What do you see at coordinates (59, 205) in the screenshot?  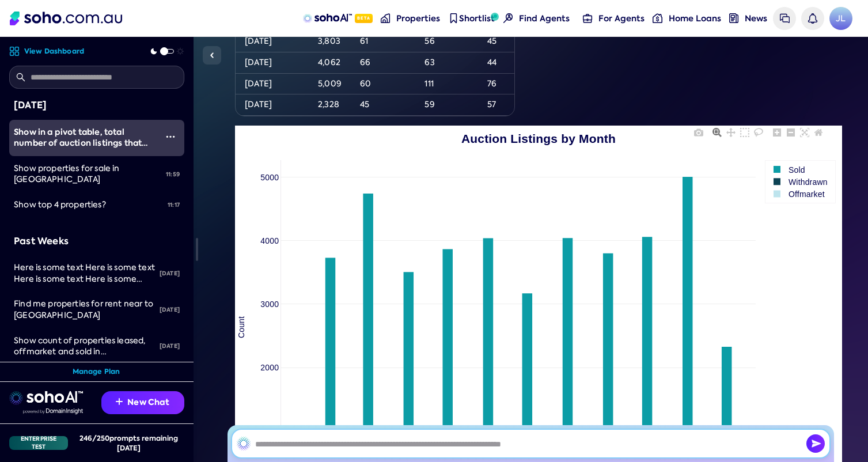 I see `span: Show top 4 properties?` at bounding box center [59, 205].